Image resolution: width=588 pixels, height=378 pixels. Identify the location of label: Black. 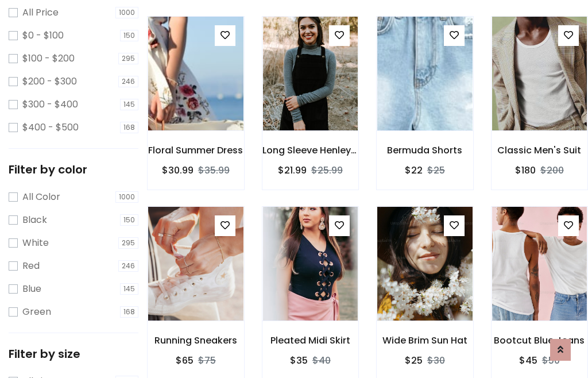
(34, 220).